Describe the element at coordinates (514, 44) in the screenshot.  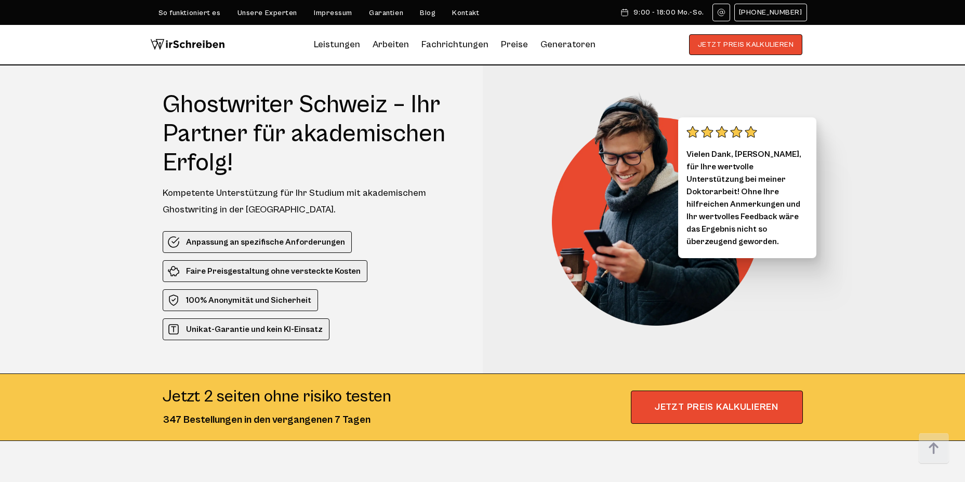
I see `a: Preise` at that location.